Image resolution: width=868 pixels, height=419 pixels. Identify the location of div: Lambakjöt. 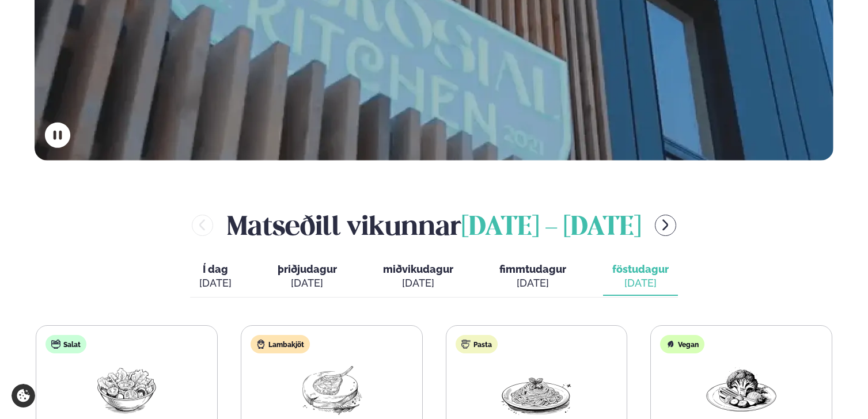
(280, 344).